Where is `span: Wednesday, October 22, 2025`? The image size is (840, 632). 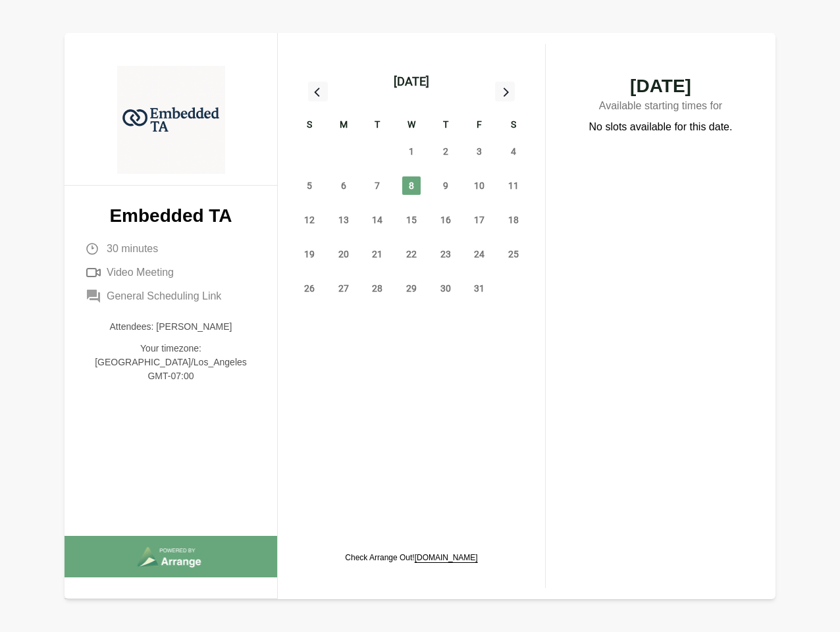
span: Wednesday, October 22, 2025 is located at coordinates (411, 254).